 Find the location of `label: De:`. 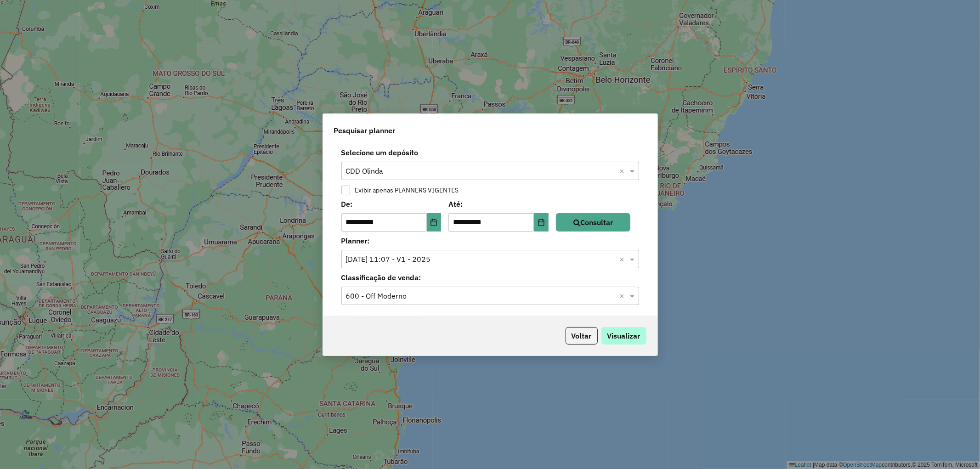

label: De: is located at coordinates (392, 204).